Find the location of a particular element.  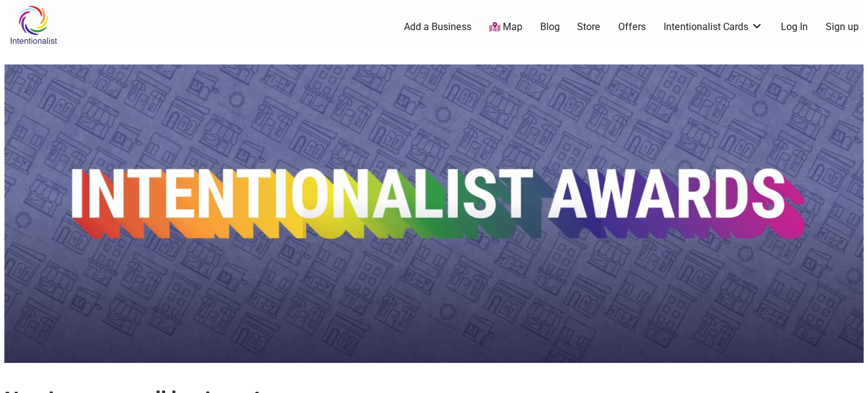

a: Store is located at coordinates (589, 27).